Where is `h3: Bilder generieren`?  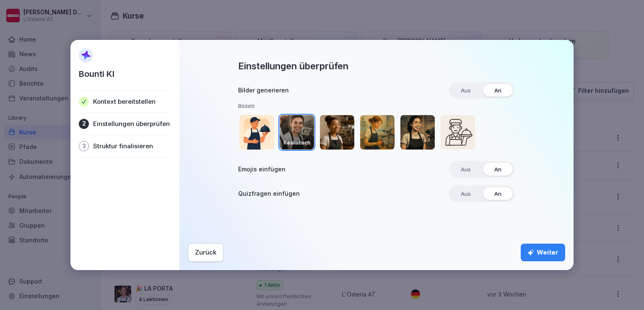 h3: Bilder generieren is located at coordinates (263, 90).